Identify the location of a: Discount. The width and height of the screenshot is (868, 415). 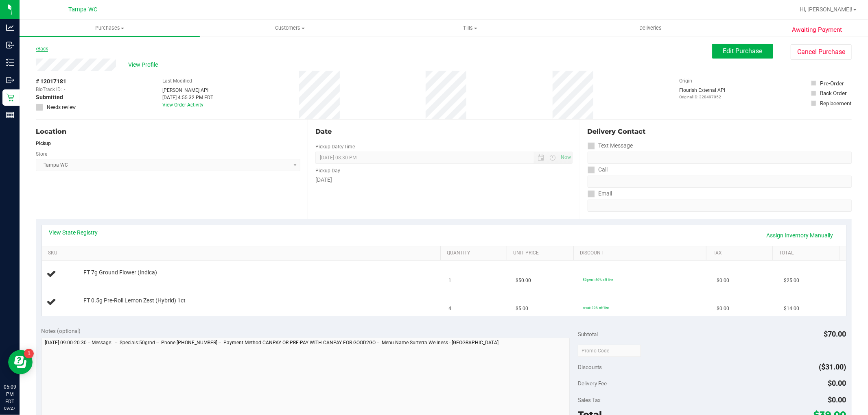
(641, 254).